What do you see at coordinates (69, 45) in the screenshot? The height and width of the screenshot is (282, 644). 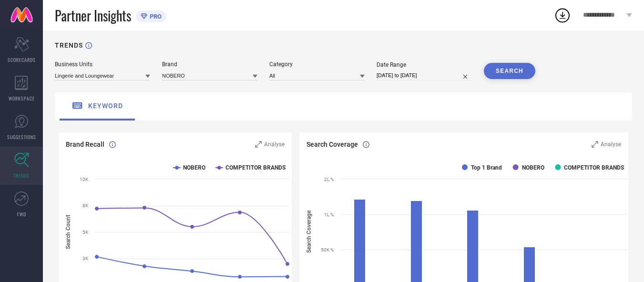 I see `h1: TRENDS` at bounding box center [69, 45].